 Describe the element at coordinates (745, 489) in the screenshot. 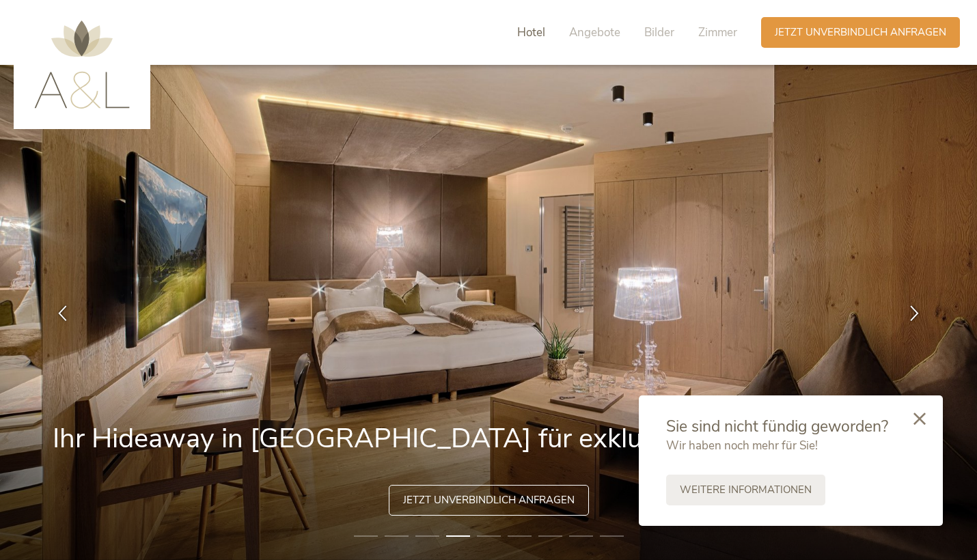

I see `span: Weitere Informationen` at that location.